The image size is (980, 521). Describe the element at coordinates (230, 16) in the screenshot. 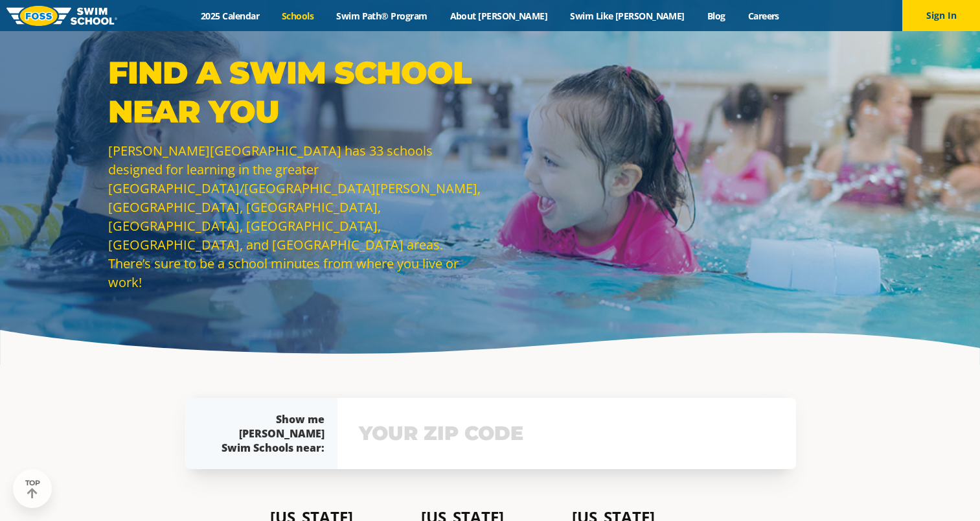

I see `a: 2025 Calendar` at that location.